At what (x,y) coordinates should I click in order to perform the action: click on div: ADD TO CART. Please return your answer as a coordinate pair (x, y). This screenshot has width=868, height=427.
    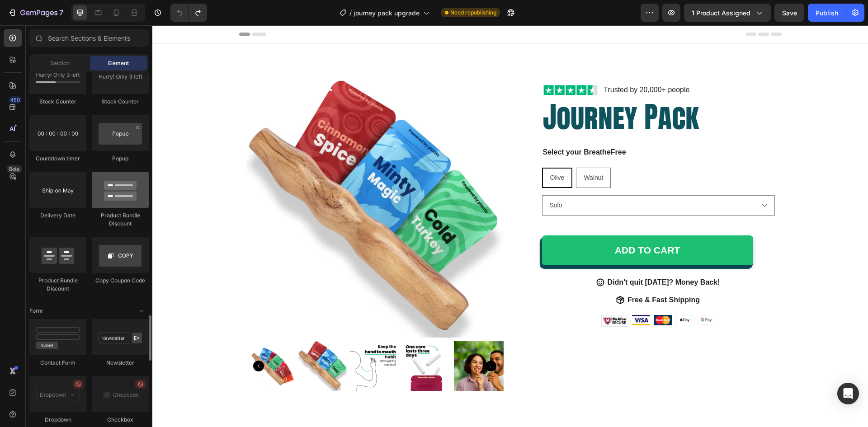
    Looking at the image, I should click on (495, 225).